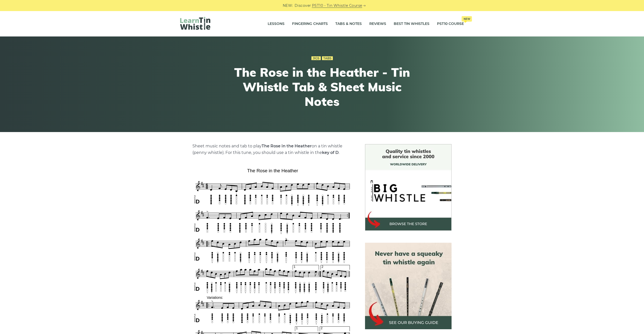  What do you see at coordinates (466, 19) in the screenshot?
I see `span: New` at bounding box center [466, 19].